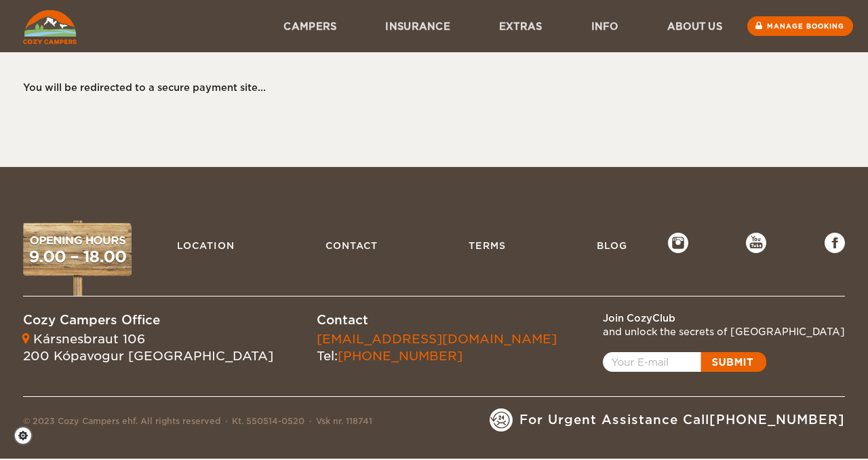 The image size is (868, 460). I want to click on a: Blog, so click(611, 246).